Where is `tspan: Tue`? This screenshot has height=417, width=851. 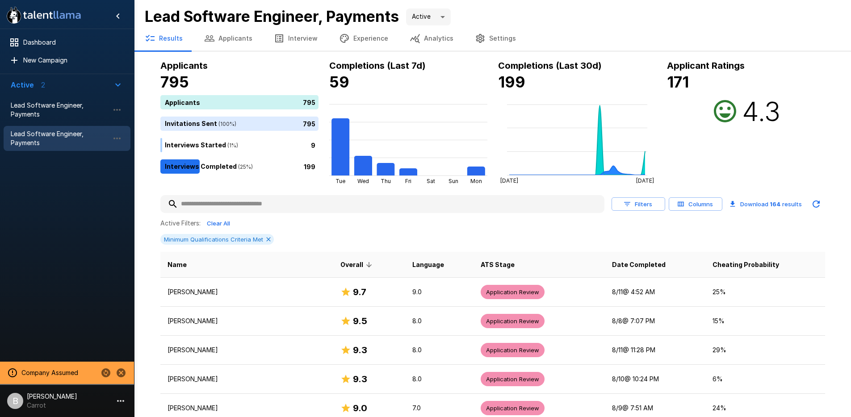 tspan: Tue is located at coordinates (340, 181).